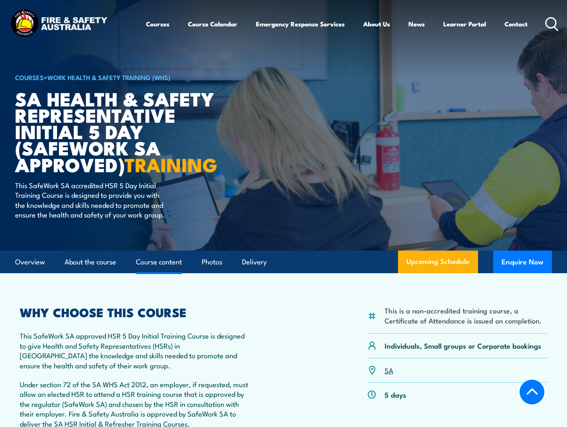 Image resolution: width=567 pixels, height=427 pixels. Describe the element at coordinates (134, 312) in the screenshot. I see `h2: WHY CHOOSE THIS COURSE` at that location.